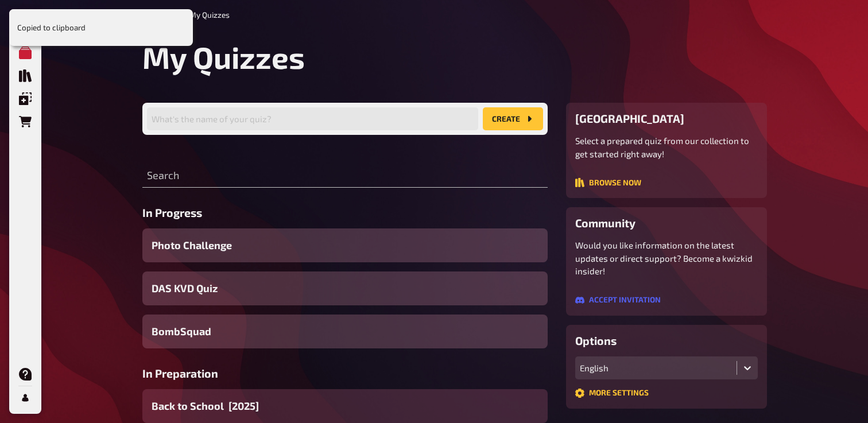 The width and height of the screenshot is (868, 423). Describe the element at coordinates (666, 340) in the screenshot. I see `h3: Options` at that location.